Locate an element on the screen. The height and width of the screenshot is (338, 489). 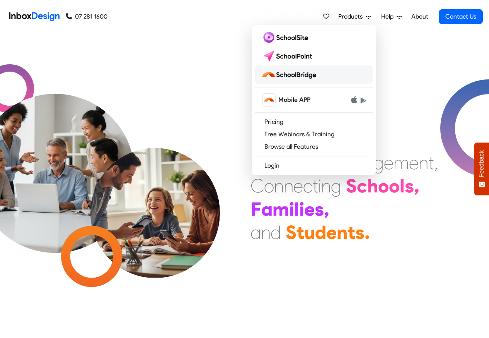
div: u is located at coordinates (310, 232).